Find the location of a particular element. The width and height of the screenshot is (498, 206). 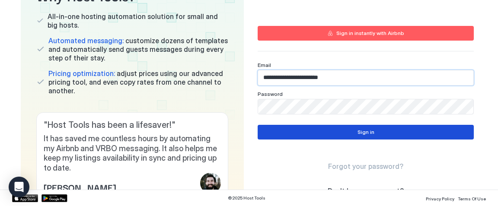

a: Forgot your password? is located at coordinates (366, 166).